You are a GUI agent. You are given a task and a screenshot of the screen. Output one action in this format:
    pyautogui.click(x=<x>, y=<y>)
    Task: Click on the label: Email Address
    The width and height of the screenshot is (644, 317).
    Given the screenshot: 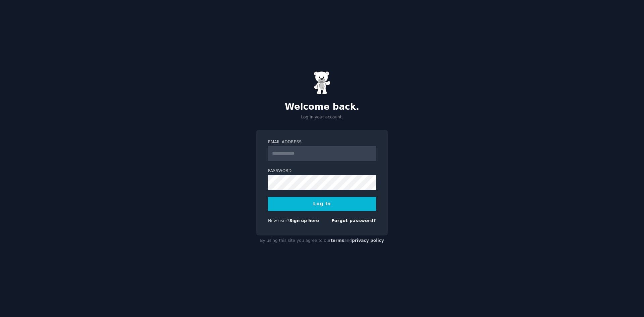 What is the action you would take?
    pyautogui.click(x=322, y=142)
    